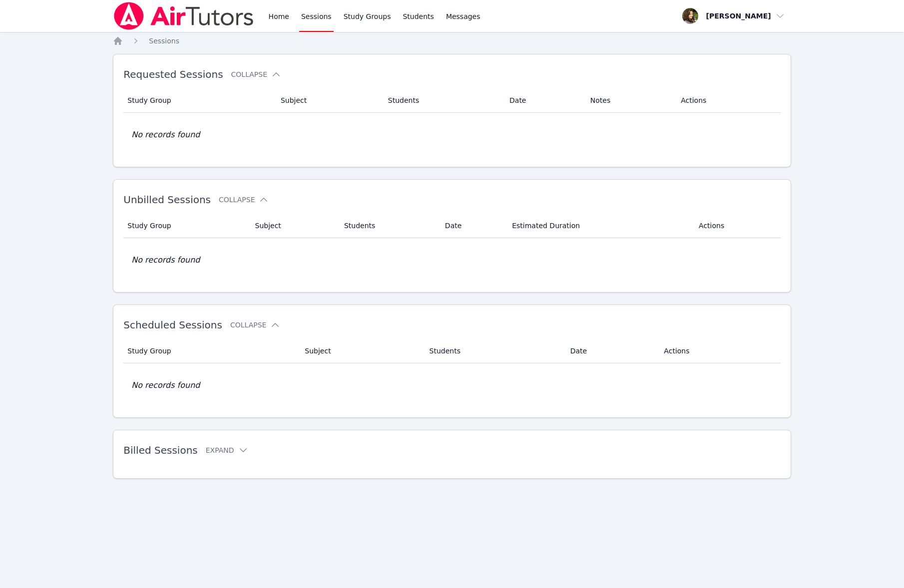 This screenshot has height=588, width=904. I want to click on span: Sessions, so click(164, 41).